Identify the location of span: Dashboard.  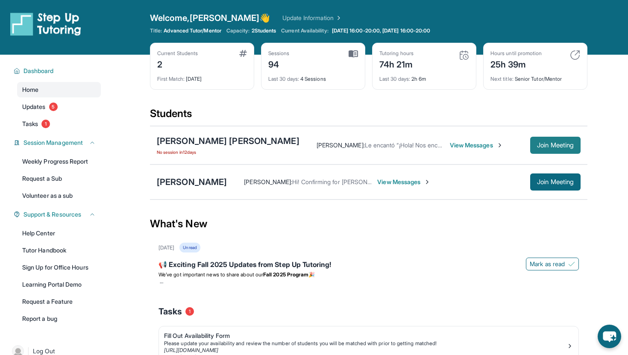
(38, 71).